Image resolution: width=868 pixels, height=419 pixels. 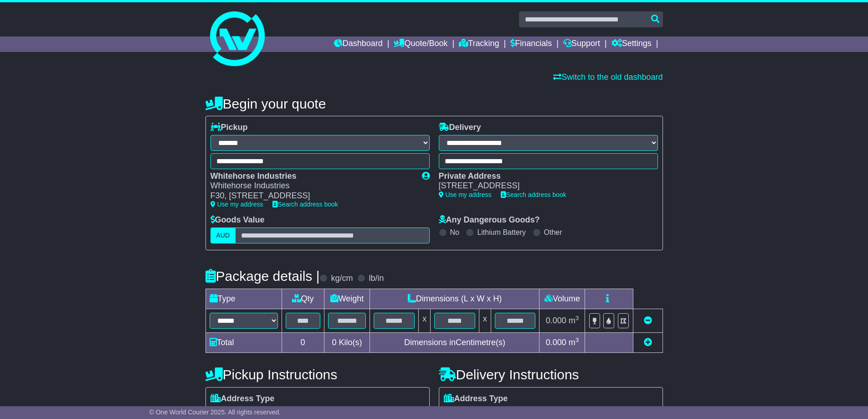 I want to click on label: kg/cm, so click(x=341, y=279).